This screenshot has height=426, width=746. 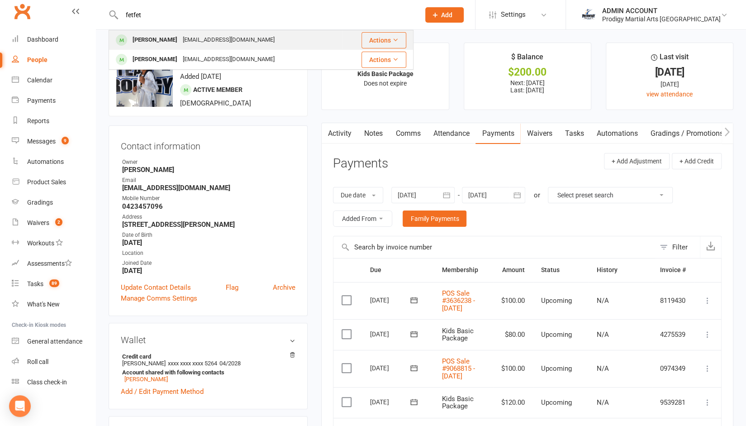 I want to click on button: Add, so click(x=444, y=15).